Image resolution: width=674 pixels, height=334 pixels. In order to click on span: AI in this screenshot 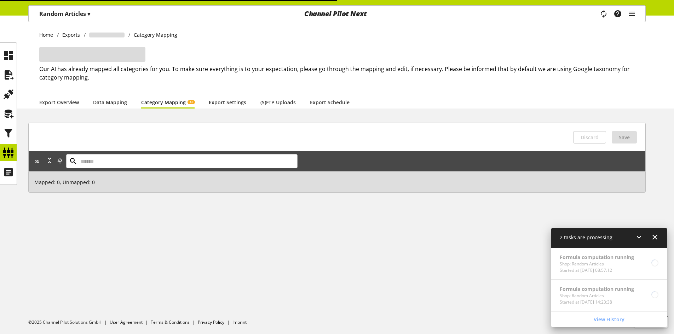, I will do `click(191, 102)`.